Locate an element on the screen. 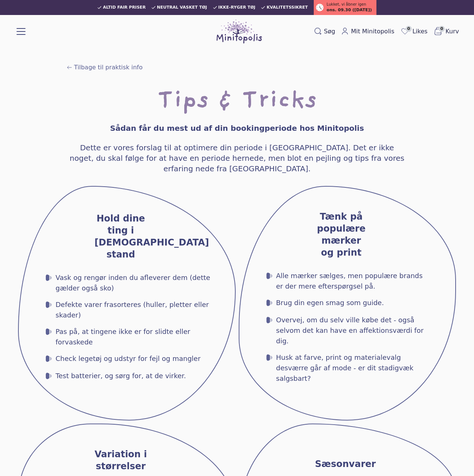 This screenshot has height=476, width=474. span: Test batterier, og sørg for, at de virker. is located at coordinates (121, 376).